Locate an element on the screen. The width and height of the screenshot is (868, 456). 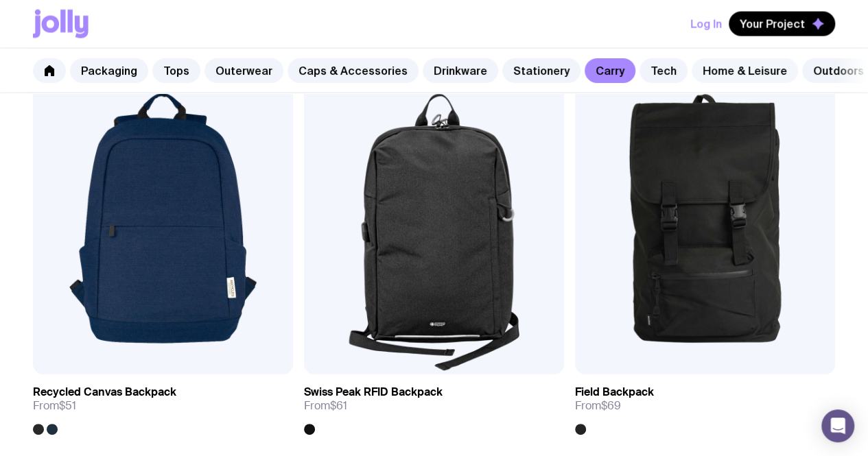
span: $69 is located at coordinates (610, 405).